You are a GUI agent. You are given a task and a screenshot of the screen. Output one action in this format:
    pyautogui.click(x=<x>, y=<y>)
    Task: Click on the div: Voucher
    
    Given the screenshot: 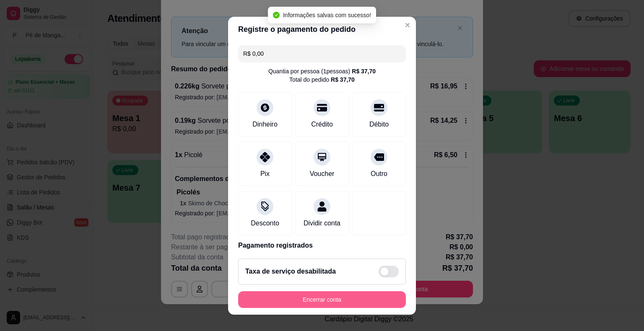 What is the action you would take?
    pyautogui.click(x=322, y=174)
    